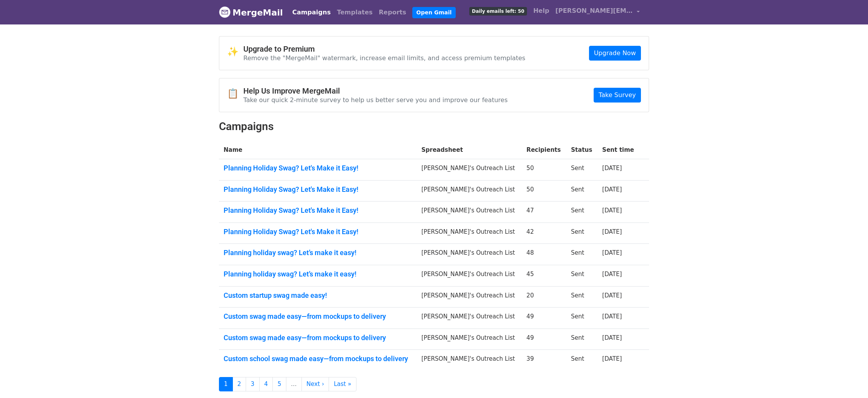 This screenshot has width=868, height=398. I want to click on a: MergeMail, so click(251, 12).